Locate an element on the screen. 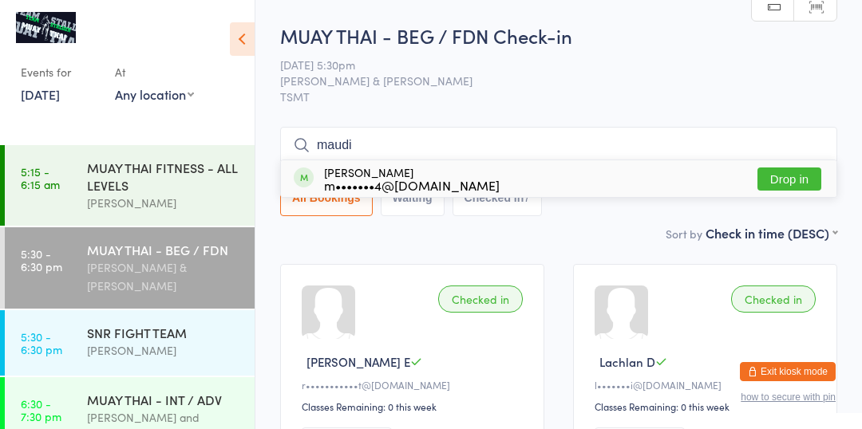 Image resolution: width=862 pixels, height=429 pixels. button: Exit kiosk mode is located at coordinates (787, 372).